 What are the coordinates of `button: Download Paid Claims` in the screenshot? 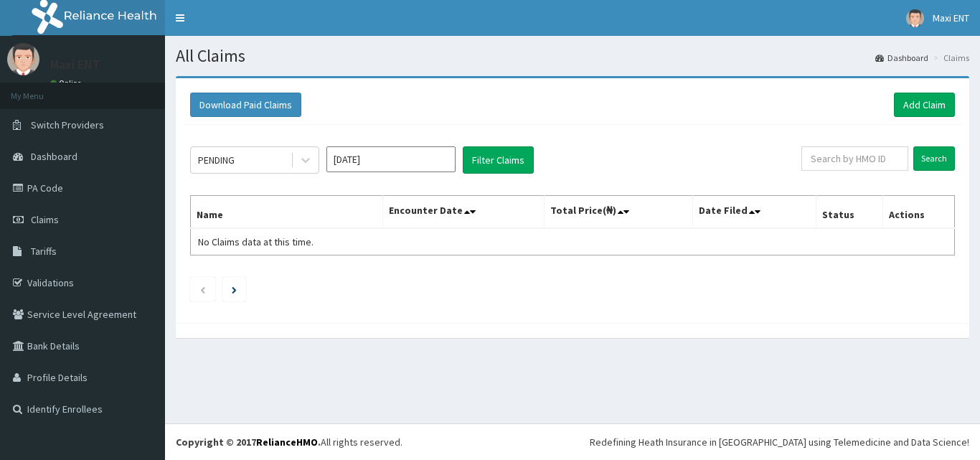 It's located at (246, 105).